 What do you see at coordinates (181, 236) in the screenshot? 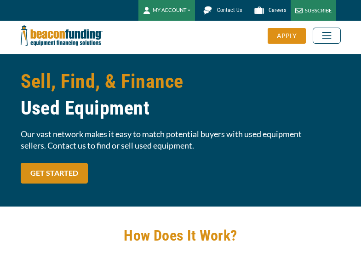
I see `h2: How Does It Work?` at bounding box center [181, 236].